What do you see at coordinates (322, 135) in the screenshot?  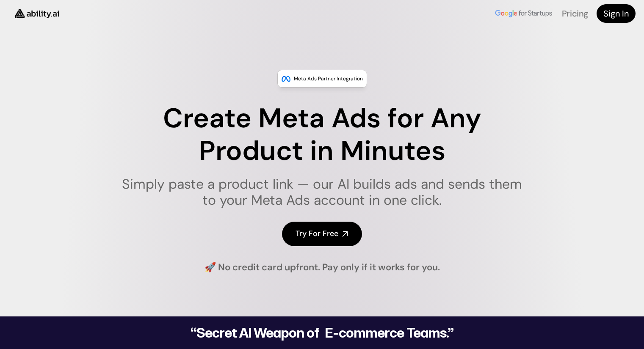 I see `h1: Create Meta Ads for Any Product in Minutes` at bounding box center [322, 135].